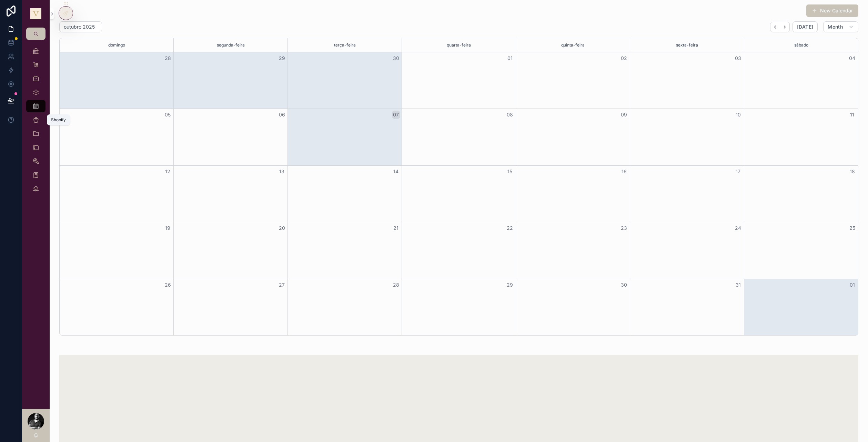 The width and height of the screenshot is (868, 442). I want to click on button: New Calendar, so click(832, 10).